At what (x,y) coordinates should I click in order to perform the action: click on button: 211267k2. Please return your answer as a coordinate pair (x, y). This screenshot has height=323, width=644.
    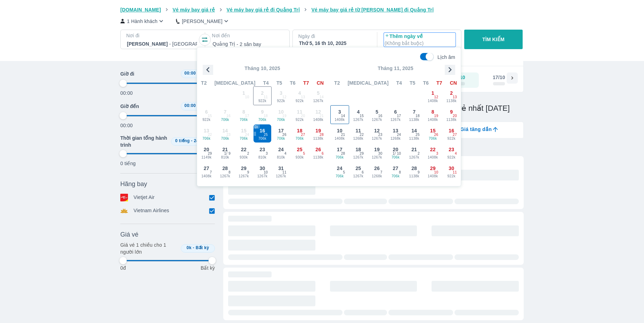
    Looking at the image, I should click on (415, 152).